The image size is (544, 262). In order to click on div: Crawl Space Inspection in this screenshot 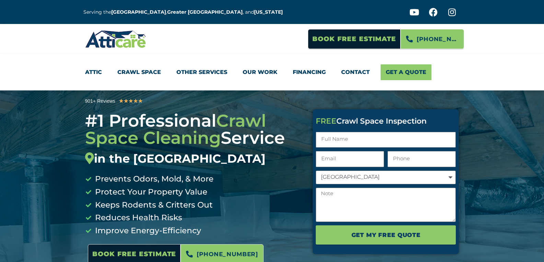, I will do `click(386, 121)`.